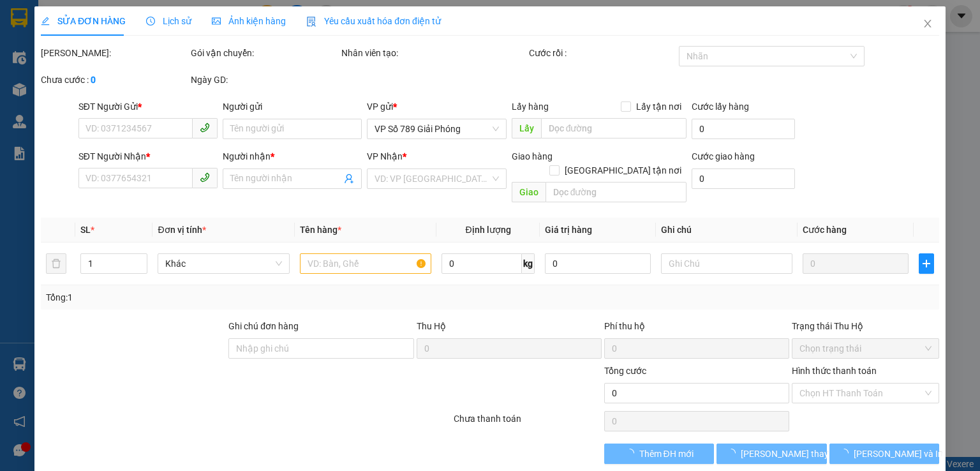  What do you see at coordinates (181, 230) in the screenshot?
I see `span: Đơn vị tính` at bounding box center [181, 230].